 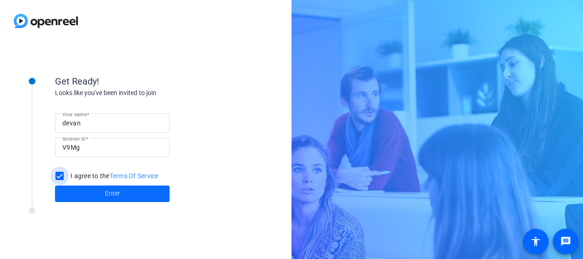 I want to click on button: Enter, so click(x=112, y=194).